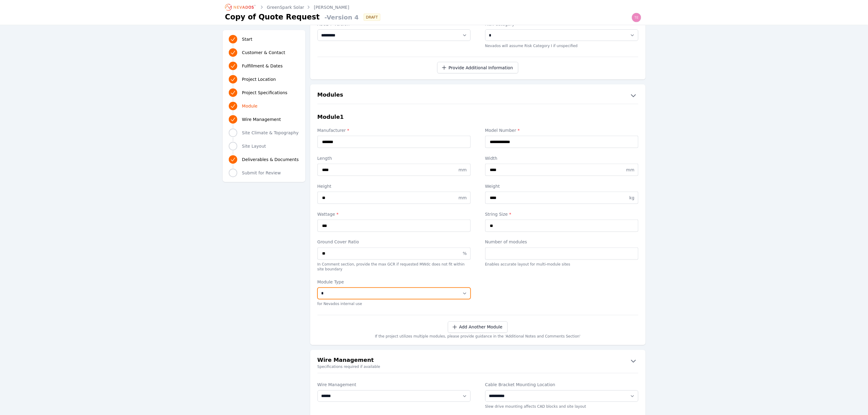 The image size is (868, 415). What do you see at coordinates (247, 39) in the screenshot?
I see `span: Start` at bounding box center [247, 39].